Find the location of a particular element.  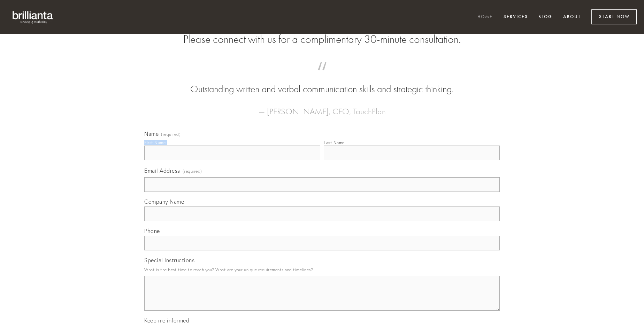

span: Phone is located at coordinates (152, 231).